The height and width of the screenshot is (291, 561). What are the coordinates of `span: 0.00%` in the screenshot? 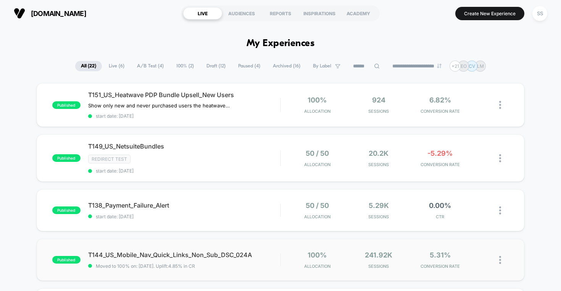 It's located at (440, 206).